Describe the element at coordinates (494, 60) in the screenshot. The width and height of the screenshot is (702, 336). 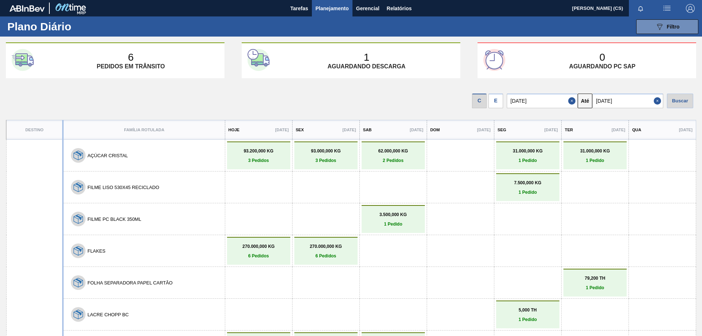
I see `img: third-card-icon` at that location.